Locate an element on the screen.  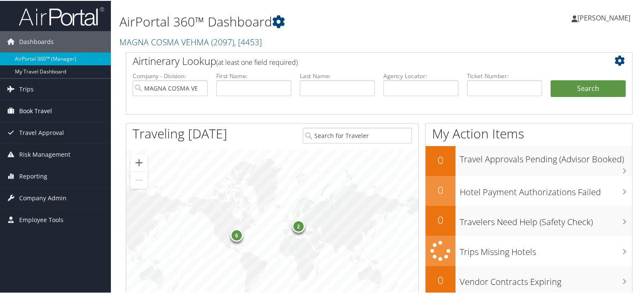
span: Dashboards is located at coordinates (36, 41).